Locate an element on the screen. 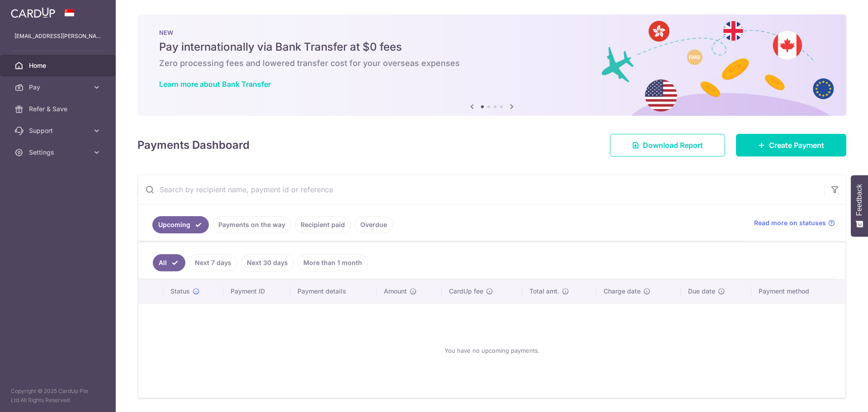 This screenshot has height=412, width=868. h4: Payments Dashboard is located at coordinates (194, 145).